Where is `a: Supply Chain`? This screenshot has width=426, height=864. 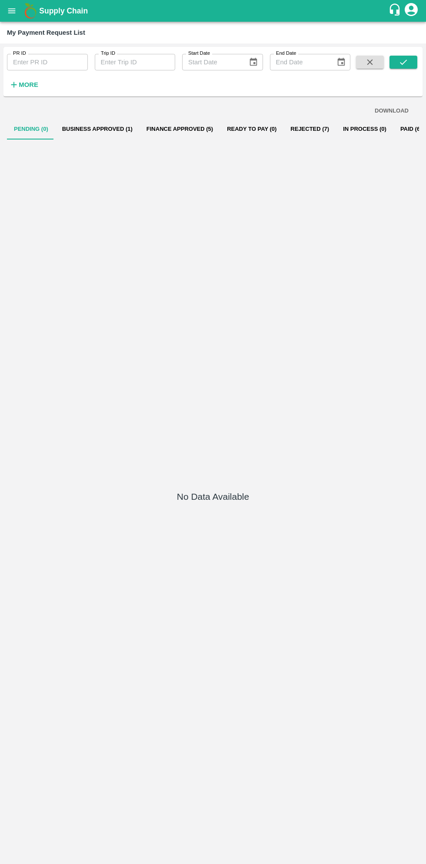 a: Supply Chain is located at coordinates (213, 11).